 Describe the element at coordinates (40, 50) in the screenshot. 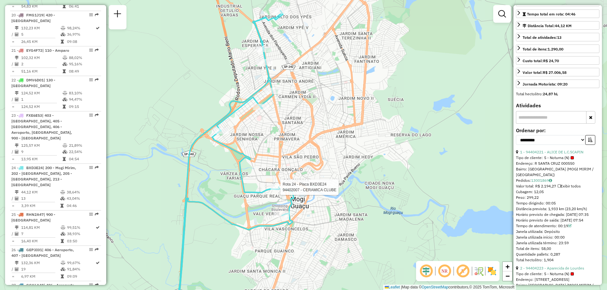

I see `span: 21 -` at that location.